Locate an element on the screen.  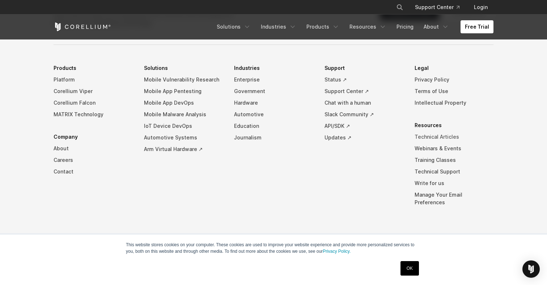
a: Automotive Systems is located at coordinates (184, 138).